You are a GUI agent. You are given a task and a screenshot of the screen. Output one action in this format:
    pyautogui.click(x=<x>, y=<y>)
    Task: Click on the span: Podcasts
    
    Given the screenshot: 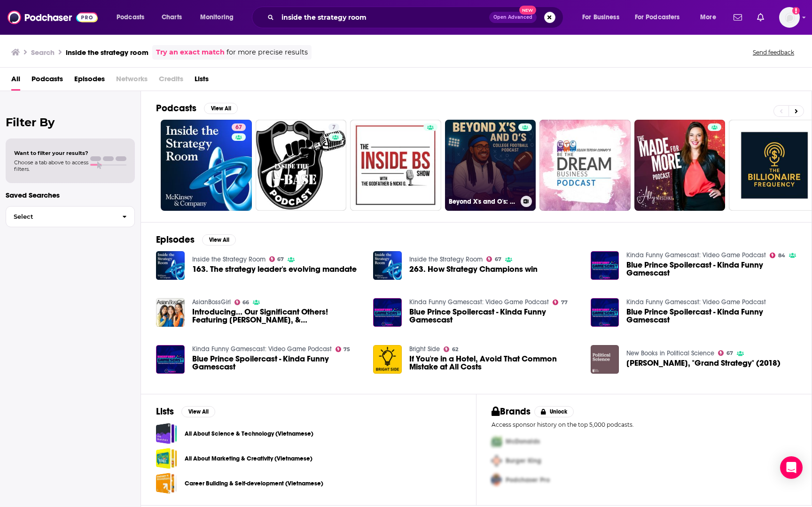 What is the action you would take?
    pyautogui.click(x=130, y=18)
    